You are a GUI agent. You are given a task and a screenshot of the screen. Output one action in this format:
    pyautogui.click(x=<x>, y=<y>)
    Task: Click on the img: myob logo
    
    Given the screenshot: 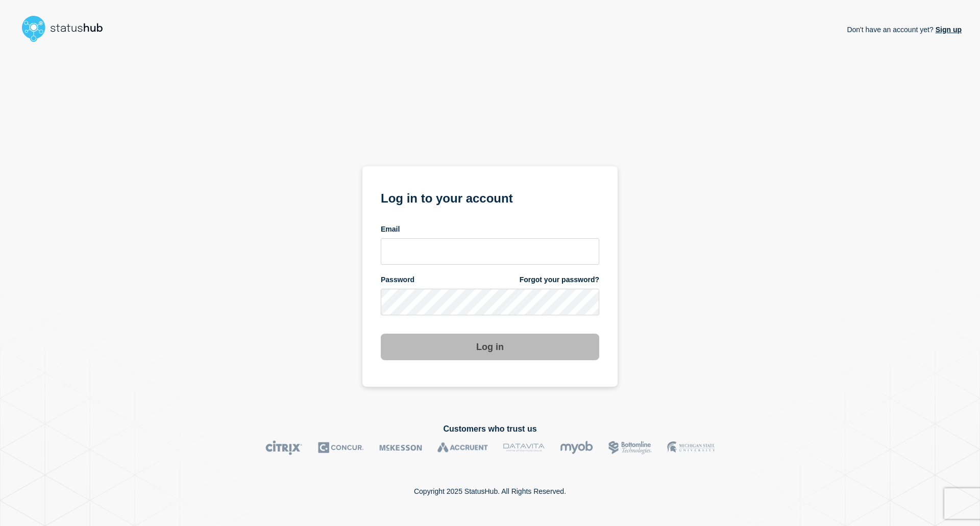 What is the action you would take?
    pyautogui.click(x=576, y=447)
    